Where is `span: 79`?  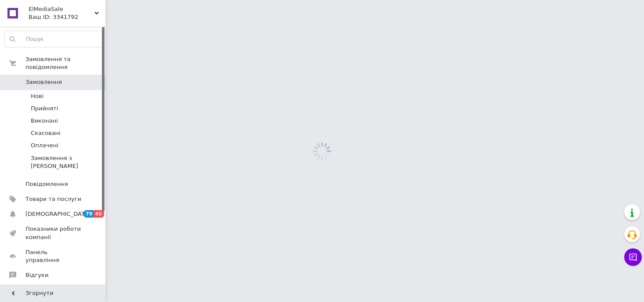
span: 79 is located at coordinates (88, 214).